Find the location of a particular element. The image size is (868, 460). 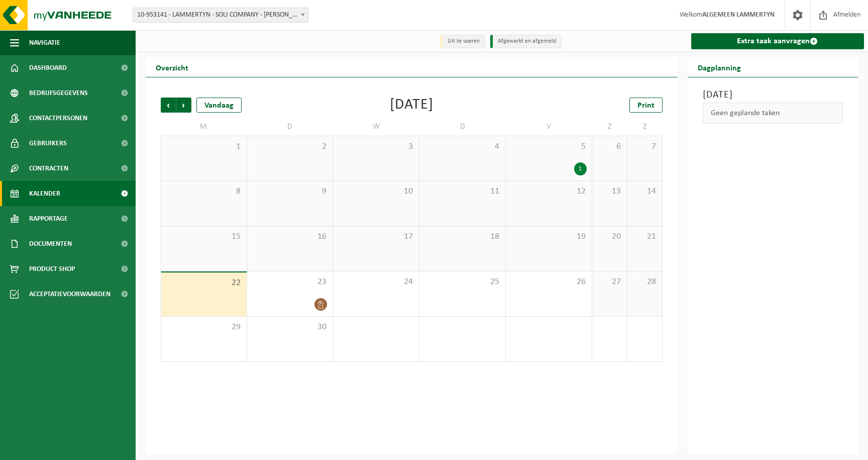

td: W is located at coordinates (376, 127).